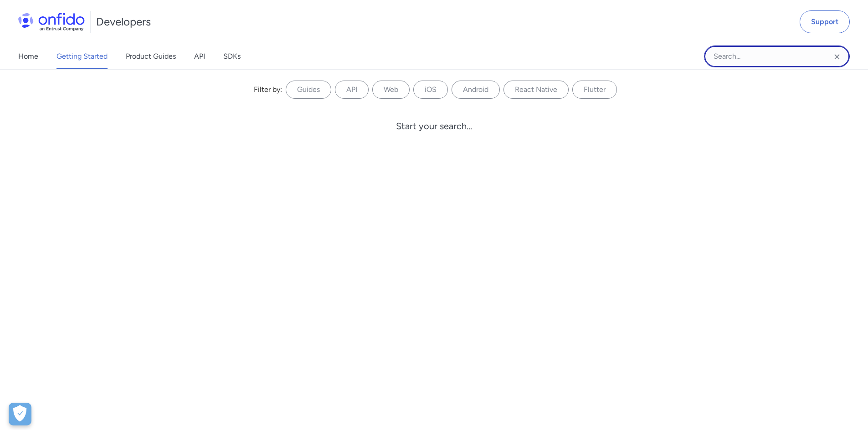 The width and height of the screenshot is (868, 430). I want to click on img: Onfido Logo, so click(51, 22).